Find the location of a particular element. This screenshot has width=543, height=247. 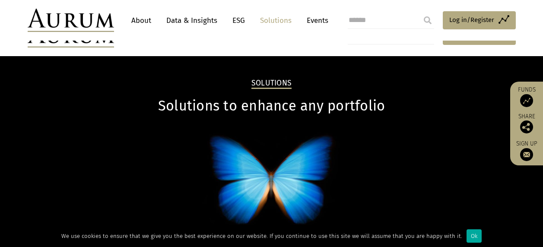

h2: Solutions is located at coordinates (271, 84).